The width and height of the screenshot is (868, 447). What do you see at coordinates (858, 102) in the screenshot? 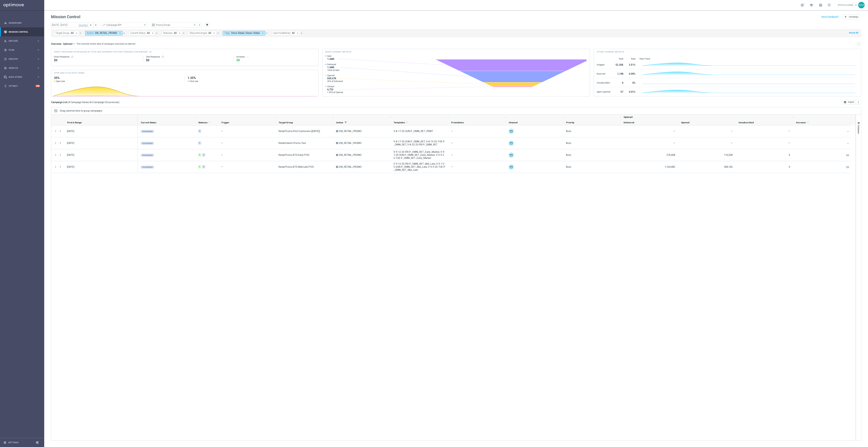
I see `i: more_vert` at bounding box center [858, 102].